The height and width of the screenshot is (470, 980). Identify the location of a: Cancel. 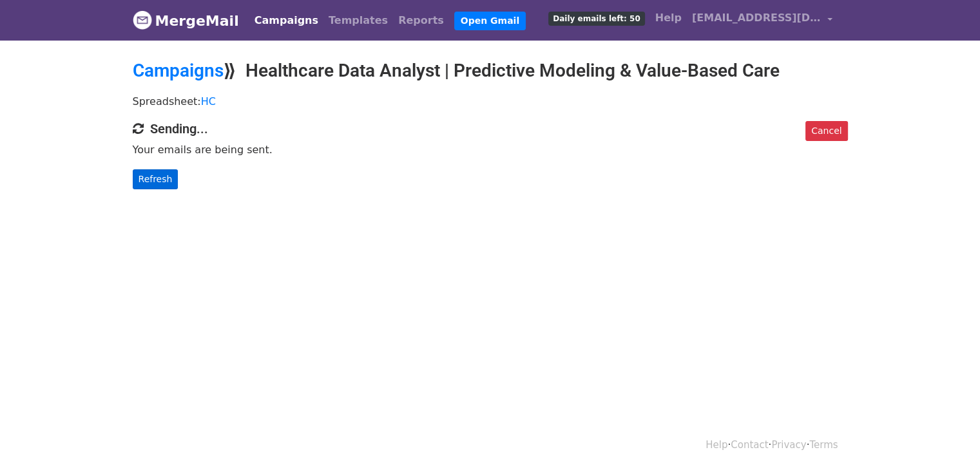
(826, 131).